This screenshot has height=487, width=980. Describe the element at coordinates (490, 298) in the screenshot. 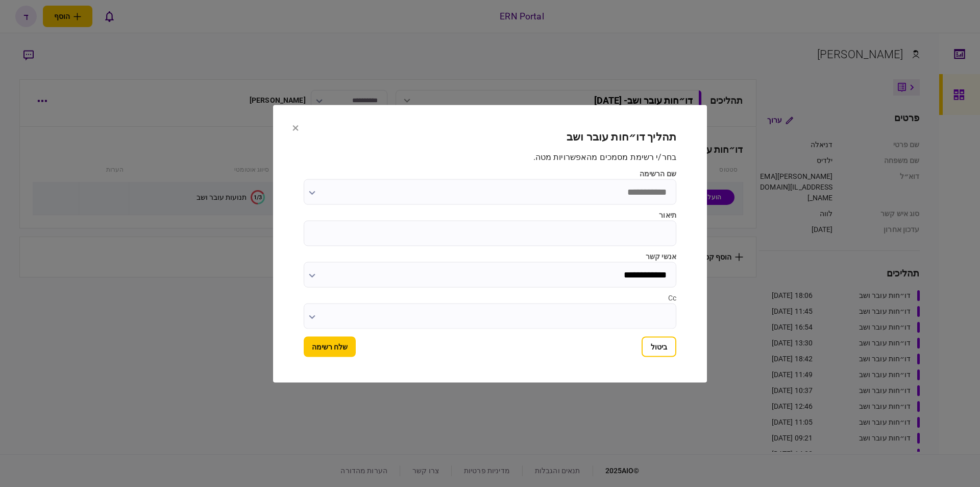

I see `div: Cc` at that location.